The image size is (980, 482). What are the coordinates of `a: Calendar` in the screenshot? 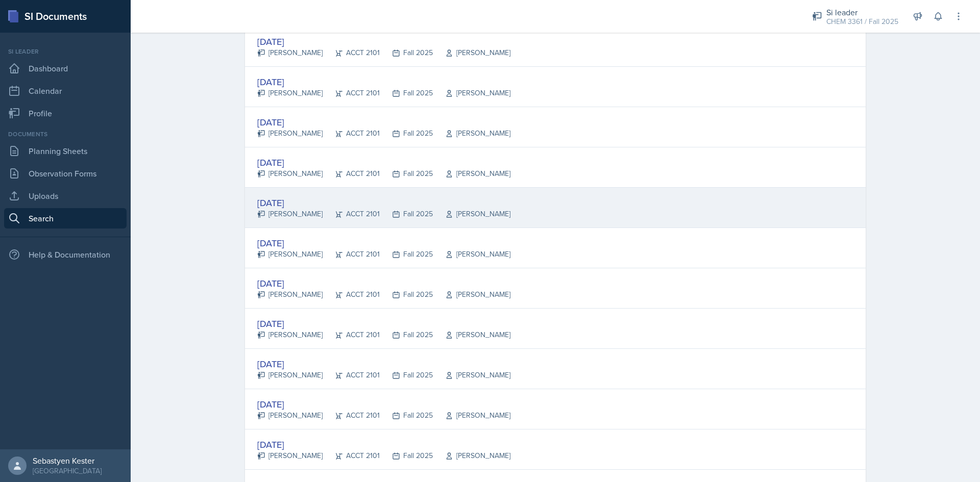 It's located at (65, 91).